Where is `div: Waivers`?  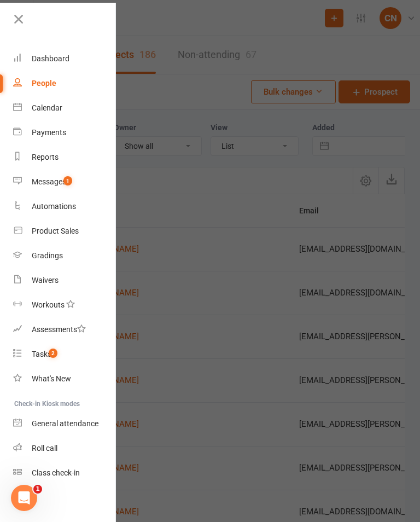 div: Waivers is located at coordinates (45, 281).